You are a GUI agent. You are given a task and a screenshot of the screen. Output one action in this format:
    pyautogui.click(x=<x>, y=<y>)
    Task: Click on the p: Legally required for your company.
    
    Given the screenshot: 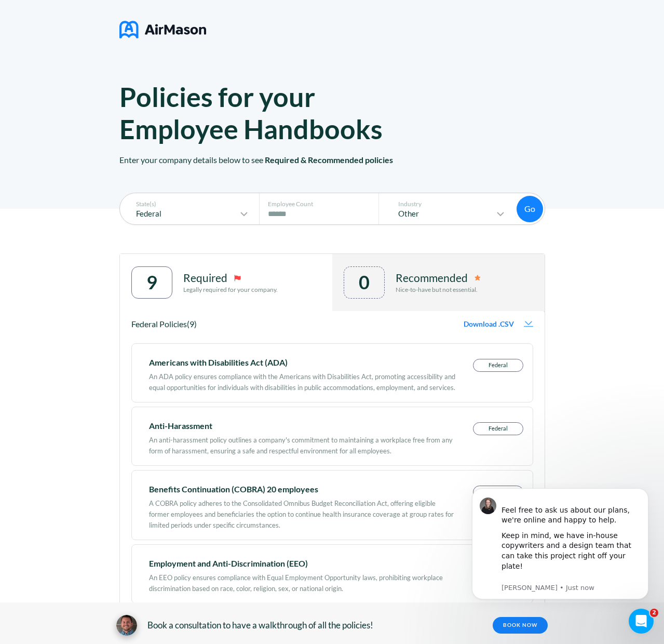 What is the action you would take?
    pyautogui.click(x=231, y=290)
    